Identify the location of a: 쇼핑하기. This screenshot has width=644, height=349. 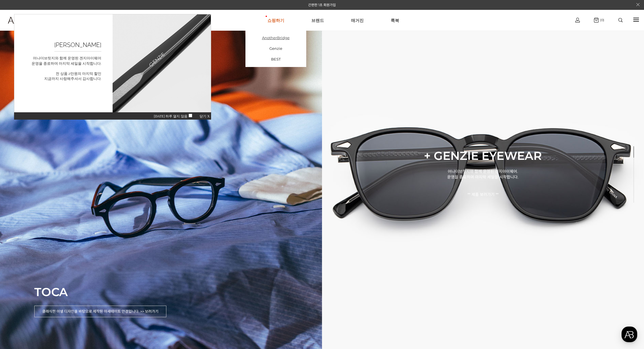
(275, 20).